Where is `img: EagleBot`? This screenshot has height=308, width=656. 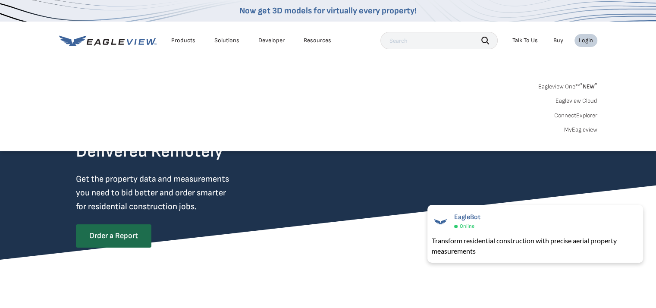 img: EagleBot is located at coordinates (440, 222).